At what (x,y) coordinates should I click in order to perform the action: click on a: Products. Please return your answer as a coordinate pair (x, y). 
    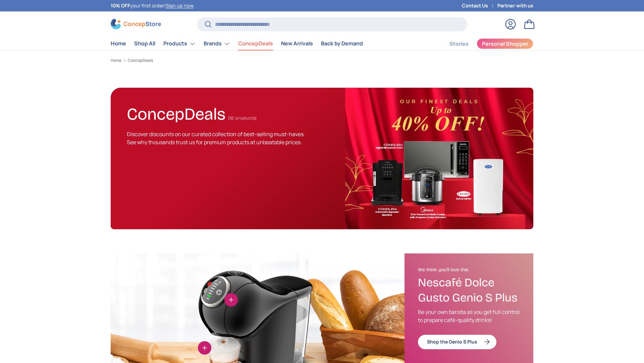
    Looking at the image, I should click on (180, 43).